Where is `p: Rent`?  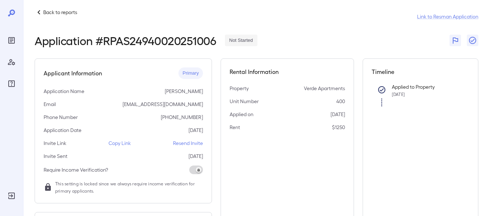
p: Rent is located at coordinates (235, 127).